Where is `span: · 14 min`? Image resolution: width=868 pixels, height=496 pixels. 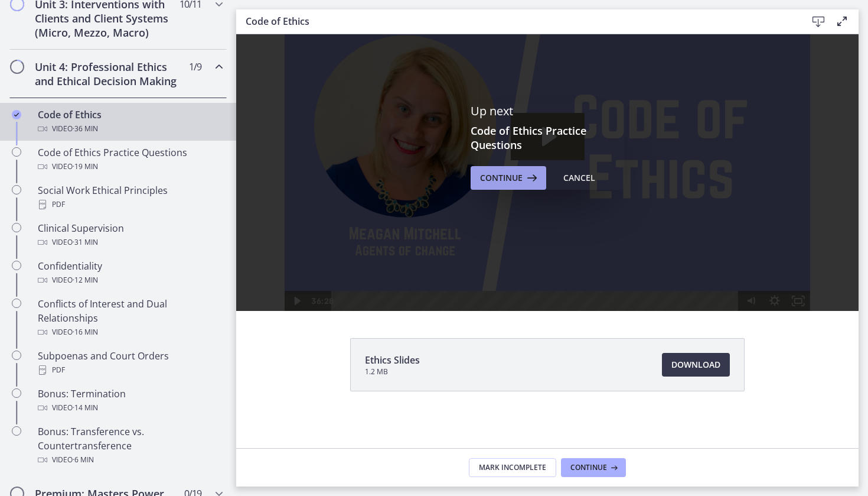
span: · 14 min is located at coordinates (85, 407).